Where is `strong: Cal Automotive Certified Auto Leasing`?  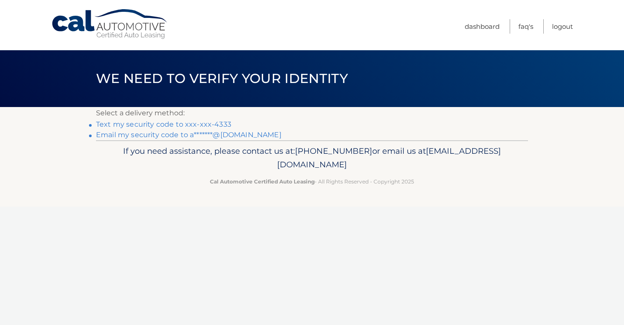 strong: Cal Automotive Certified Auto Leasing is located at coordinates (262, 181).